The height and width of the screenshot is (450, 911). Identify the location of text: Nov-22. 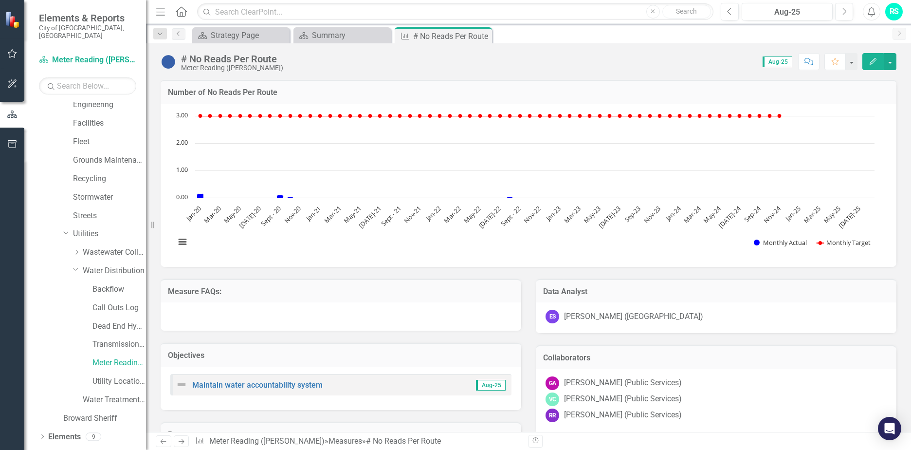
(532, 214).